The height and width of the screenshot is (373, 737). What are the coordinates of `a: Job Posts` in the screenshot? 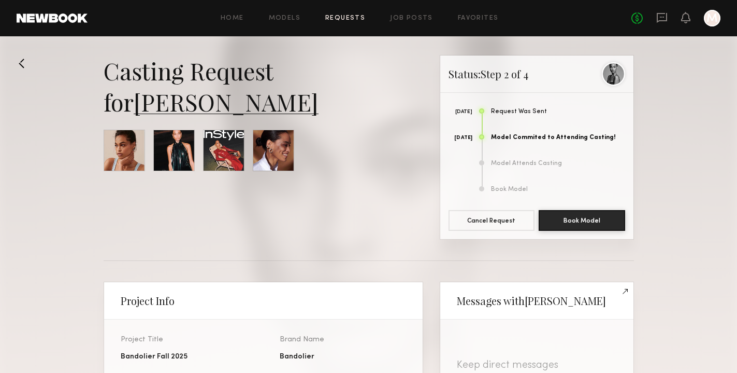 It's located at (411, 18).